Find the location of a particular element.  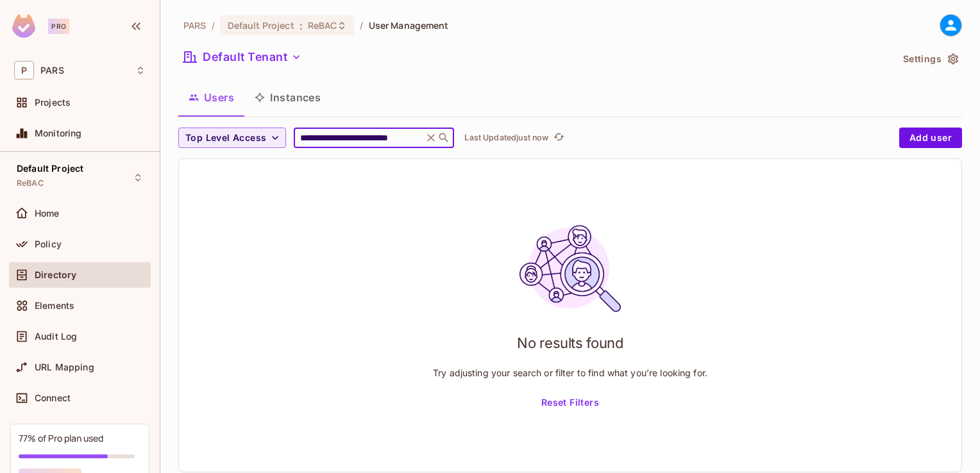

span: Policy is located at coordinates (48, 244).